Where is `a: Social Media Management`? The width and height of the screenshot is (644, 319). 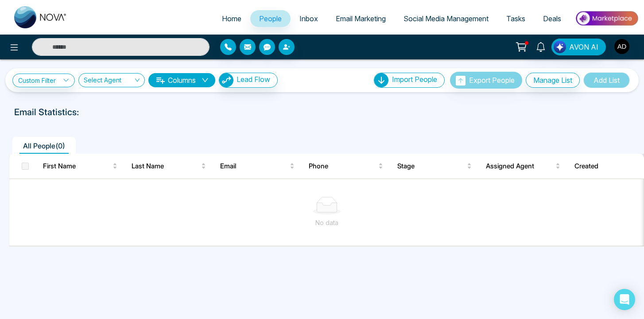
a: Social Media Management is located at coordinates (446, 19).